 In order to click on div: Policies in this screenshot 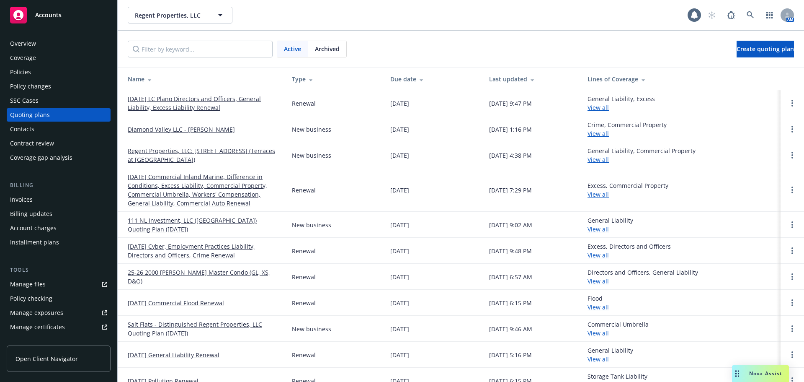, I will do `click(21, 72)`.